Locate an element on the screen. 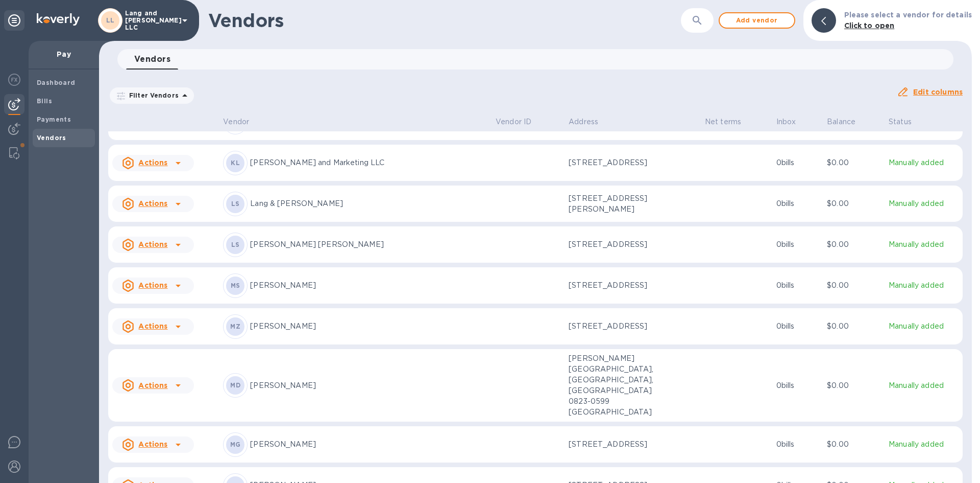 Image resolution: width=980 pixels, height=483 pixels. b: Vendors is located at coordinates (52, 137).